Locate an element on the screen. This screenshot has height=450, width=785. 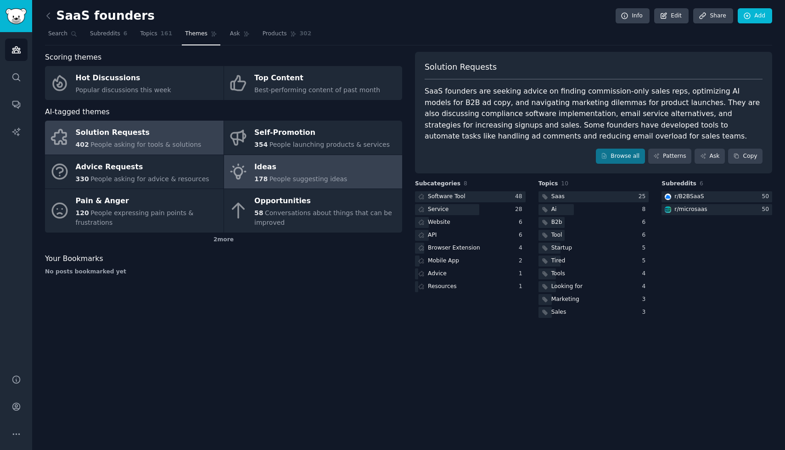
div: Top Content is located at coordinates (317, 79).